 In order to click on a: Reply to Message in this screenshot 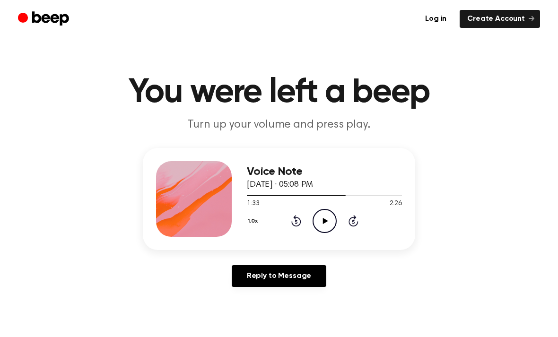, I will do `click(279, 276)`.